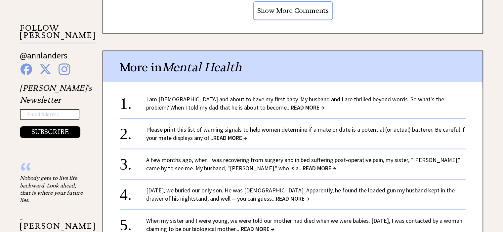 Image resolution: width=503 pixels, height=232 pixels. I want to click on div: 2., so click(133, 132).